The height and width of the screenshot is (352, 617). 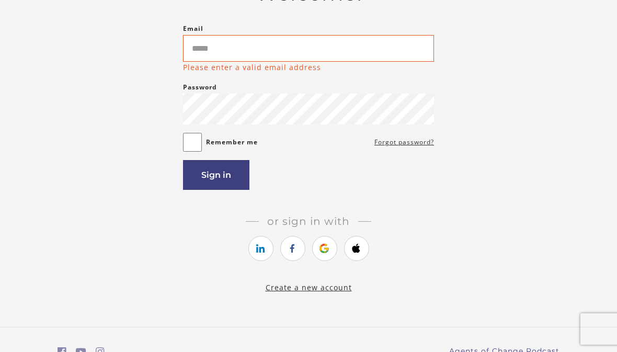 I want to click on a: Forgot password?, so click(x=404, y=142).